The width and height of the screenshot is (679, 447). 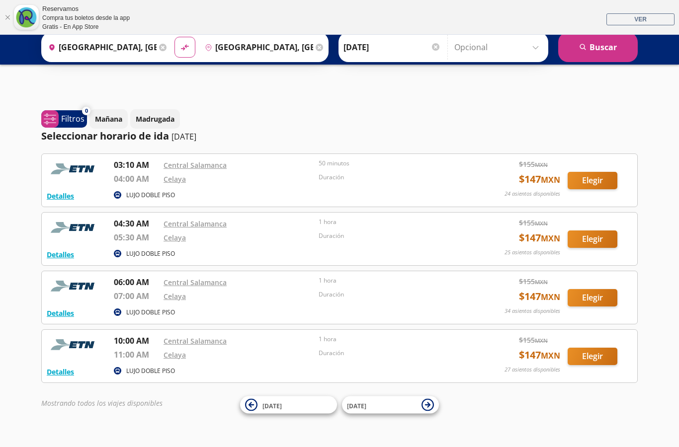 What do you see at coordinates (532, 194) in the screenshot?
I see `p: 24 asientos disponibles` at bounding box center [532, 194].